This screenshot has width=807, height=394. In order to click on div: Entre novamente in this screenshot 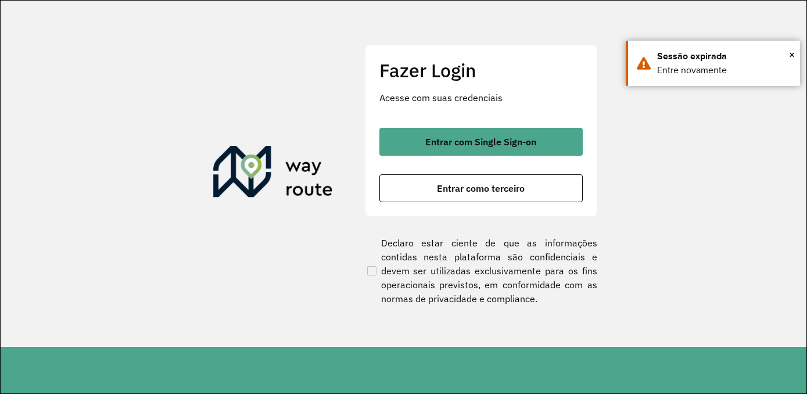, I will do `click(724, 70)`.